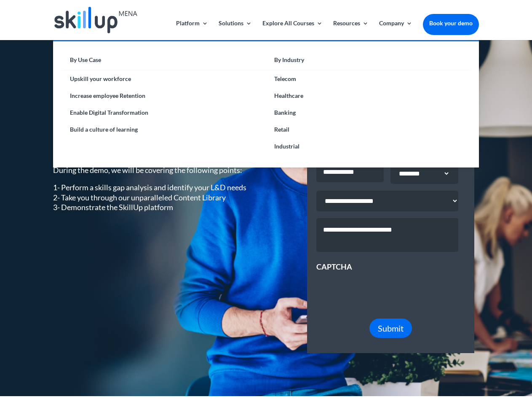  Describe the element at coordinates (368, 62) in the screenshot. I see `a: By Industry` at that location.